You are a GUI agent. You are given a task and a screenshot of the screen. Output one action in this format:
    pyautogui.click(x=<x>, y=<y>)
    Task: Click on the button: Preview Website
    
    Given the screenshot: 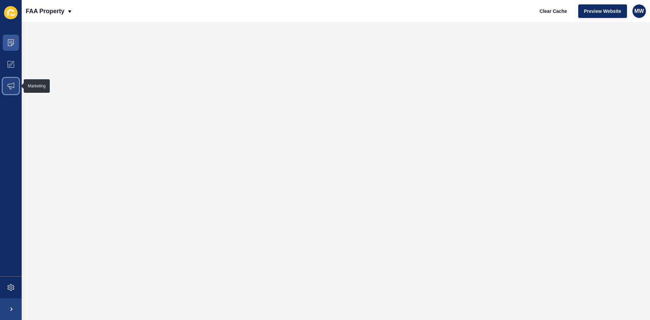 What is the action you would take?
    pyautogui.click(x=602, y=11)
    